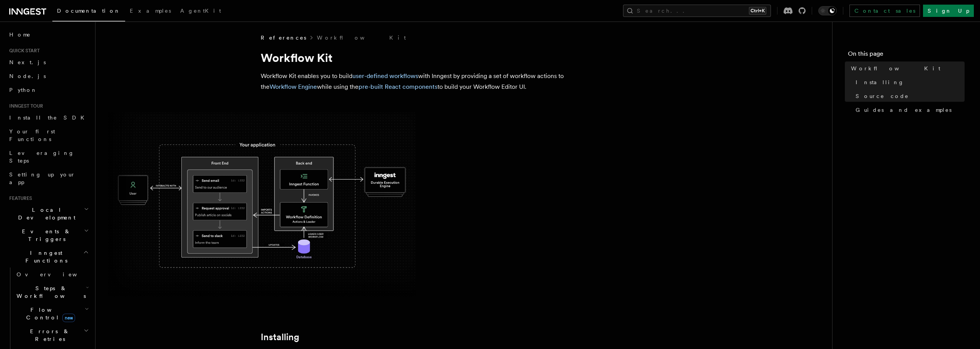 This screenshot has height=349, width=980. Describe the element at coordinates (27, 62) in the screenshot. I see `span: Next.js` at that location.